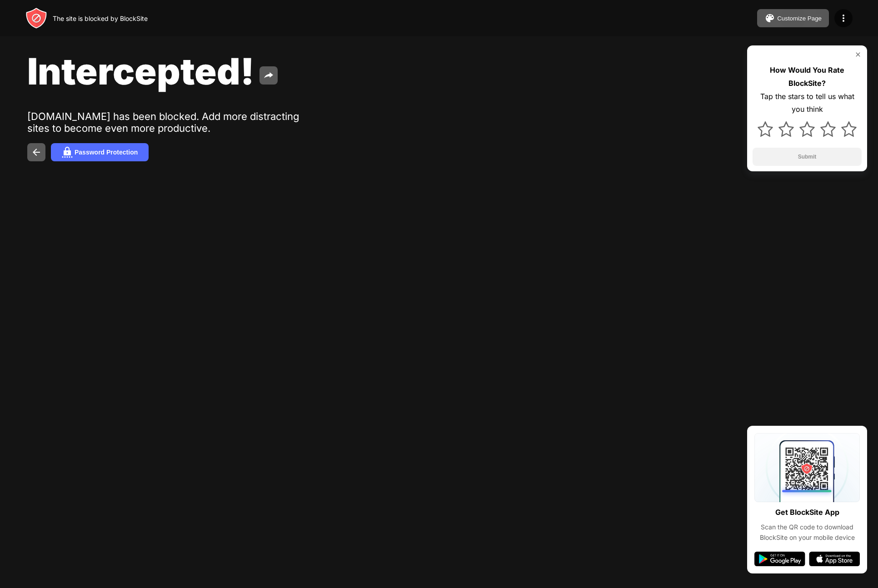  Describe the element at coordinates (858, 55) in the screenshot. I see `img: rate-us-close.svg` at that location.